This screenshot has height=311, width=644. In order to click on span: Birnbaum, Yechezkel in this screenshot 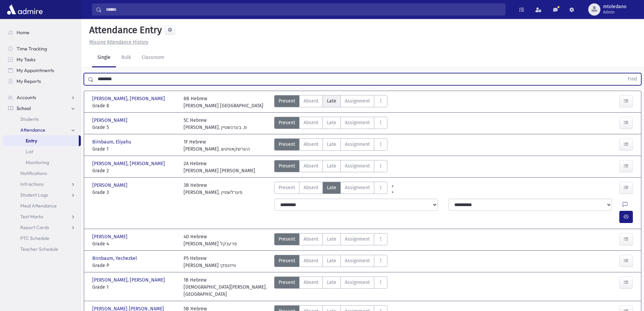, I will do `click(115, 258)`.